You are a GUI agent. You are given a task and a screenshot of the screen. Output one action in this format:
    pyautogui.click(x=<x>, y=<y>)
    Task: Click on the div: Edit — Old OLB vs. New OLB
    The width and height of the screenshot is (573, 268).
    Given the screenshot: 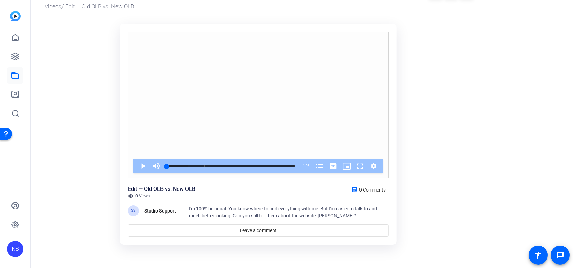 What is the action you would take?
    pyautogui.click(x=161, y=189)
    